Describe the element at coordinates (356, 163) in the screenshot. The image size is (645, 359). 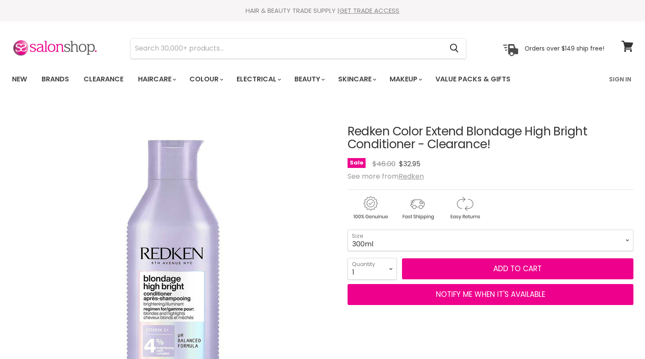
I see `span: Sale` at that location.